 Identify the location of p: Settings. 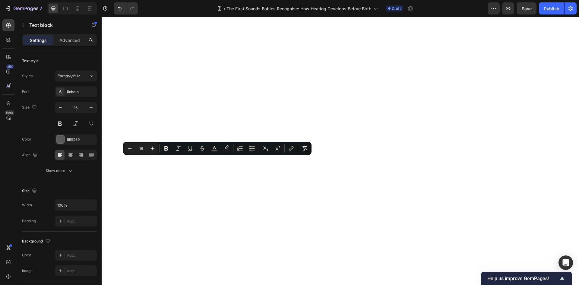
(38, 40).